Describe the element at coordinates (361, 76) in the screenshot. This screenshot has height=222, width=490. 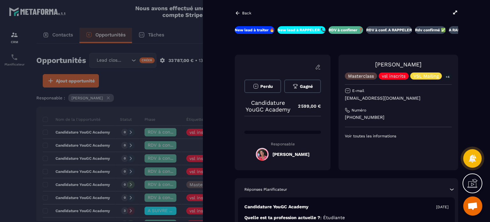
I see `p: Masterclass` at that location.